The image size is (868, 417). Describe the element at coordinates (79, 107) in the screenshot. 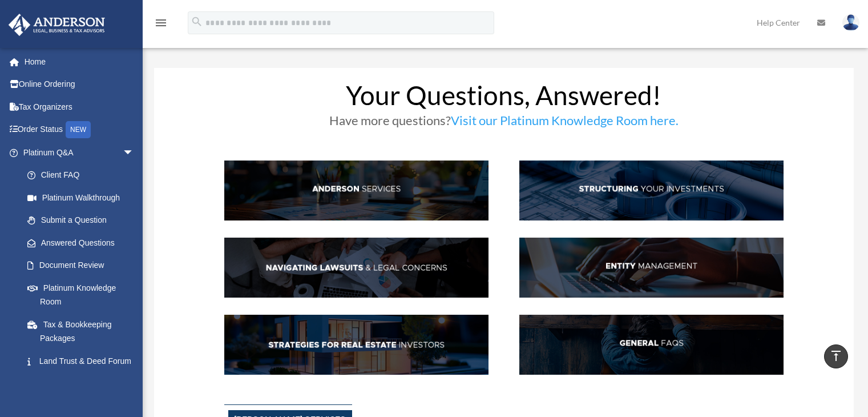

I see `a: Tax Organizers` at that location.